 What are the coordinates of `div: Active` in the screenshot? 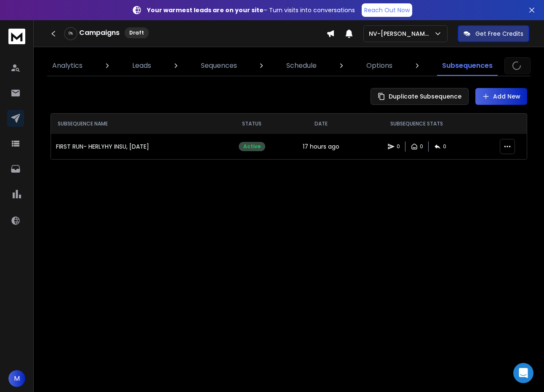 It's located at (252, 146).